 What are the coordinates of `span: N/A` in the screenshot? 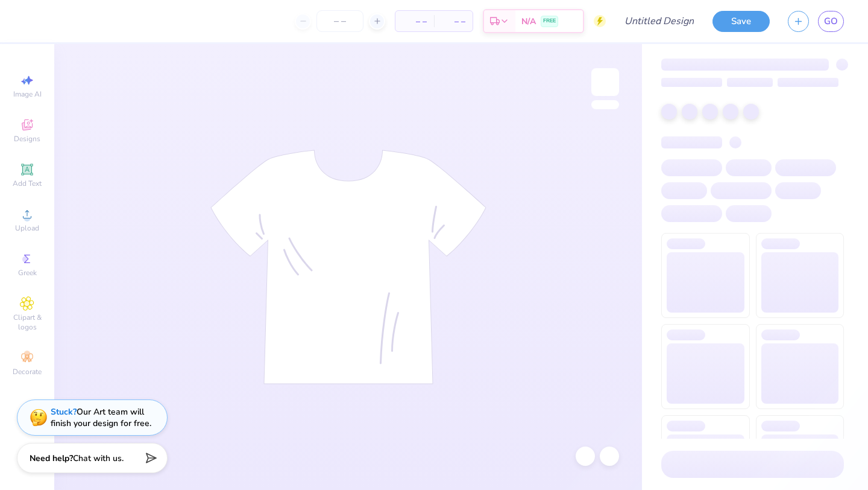 It's located at (529, 21).